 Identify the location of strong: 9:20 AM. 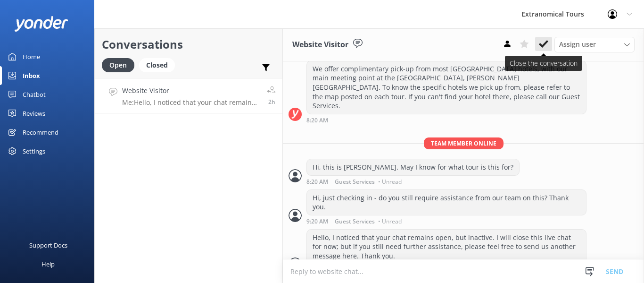
(317, 221).